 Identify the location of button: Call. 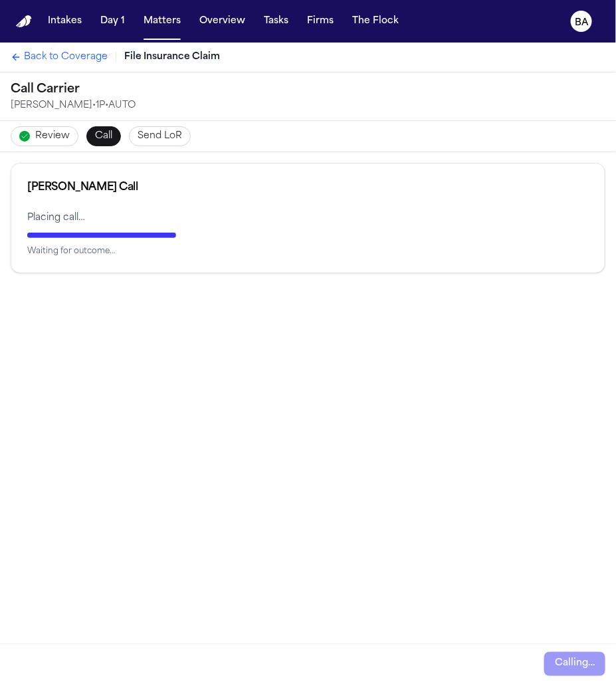
(103, 136).